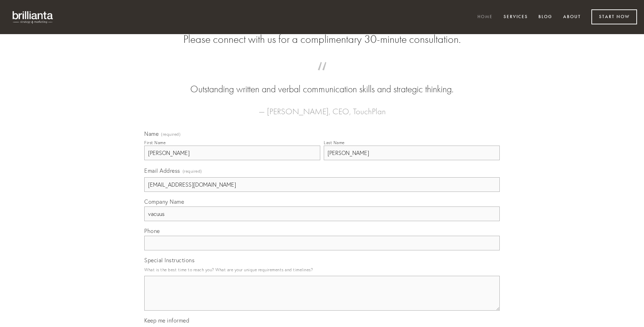  I want to click on a: Home, so click(485, 17).